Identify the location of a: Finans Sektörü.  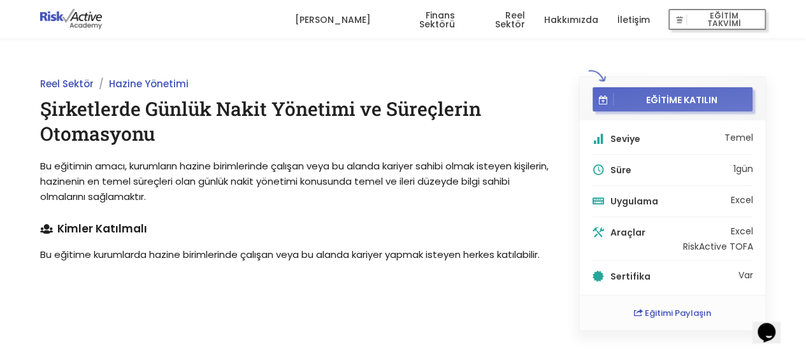
(422, 20).